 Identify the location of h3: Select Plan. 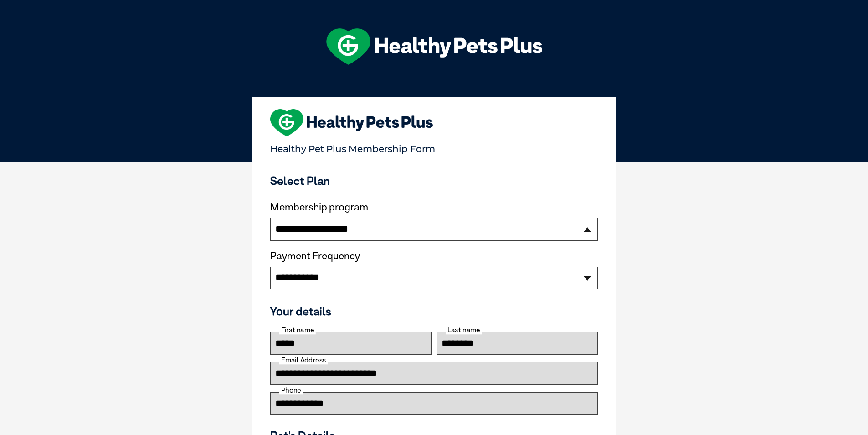
(434, 181).